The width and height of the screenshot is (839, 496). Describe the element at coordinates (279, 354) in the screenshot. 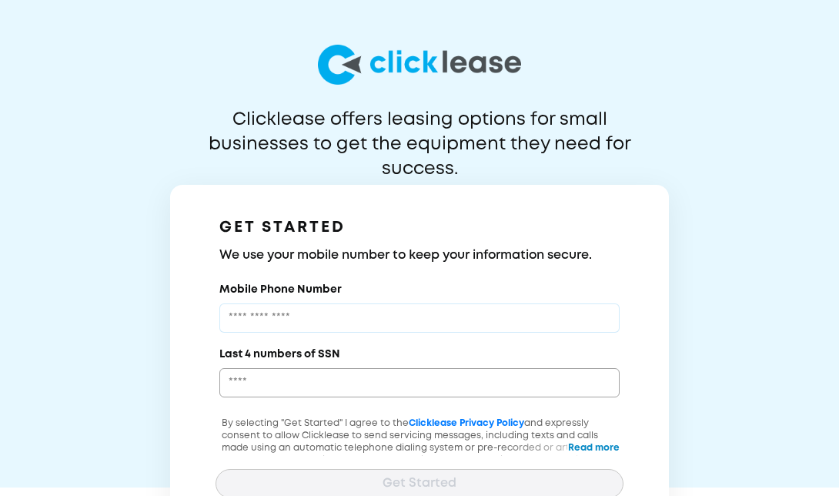

I see `label: Last 4 numbers of SSN` at that location.